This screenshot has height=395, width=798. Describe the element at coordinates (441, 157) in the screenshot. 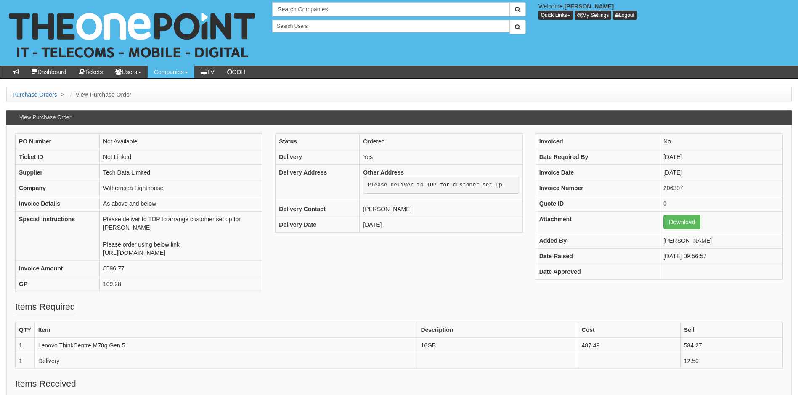

I see `td: Yes` at that location.